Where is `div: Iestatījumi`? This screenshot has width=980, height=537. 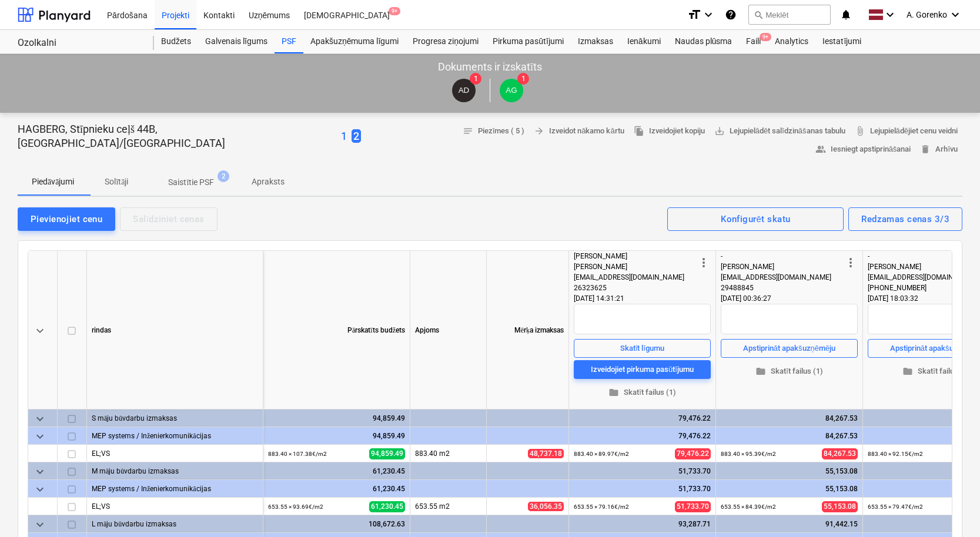
div: Iestatījumi is located at coordinates (842, 42).